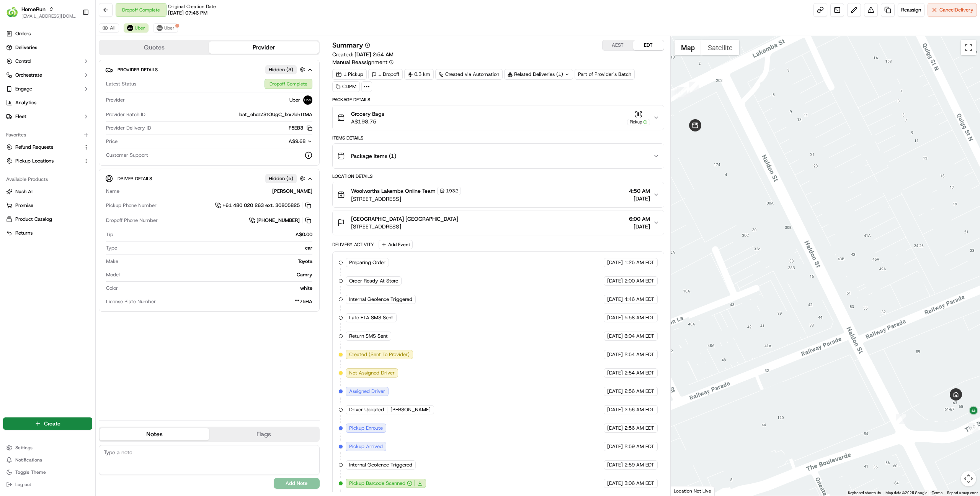 Image resolution: width=980 pixels, height=496 pixels. Describe the element at coordinates (16, 16) in the screenshot. I see `img: Nash` at that location.